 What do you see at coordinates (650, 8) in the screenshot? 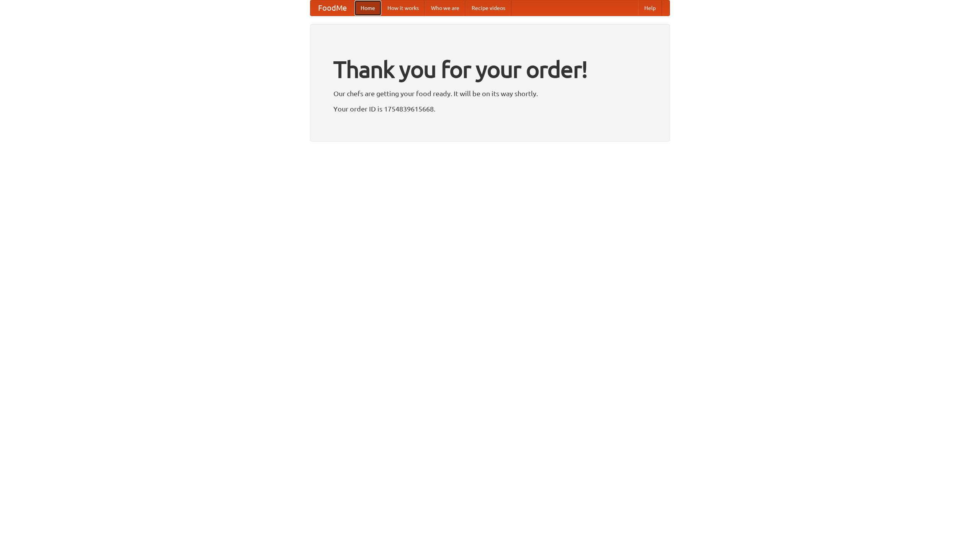
I see `a: Help` at bounding box center [650, 8].